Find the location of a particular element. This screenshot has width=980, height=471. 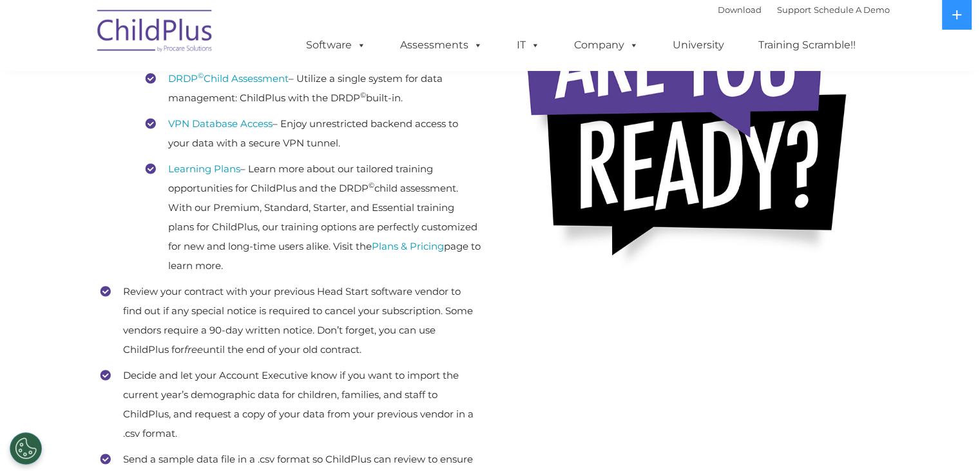

li: – Learn more about our tailored training opportunities for ChildPlus and the DRDP child assessmen... is located at coordinates (313, 217).